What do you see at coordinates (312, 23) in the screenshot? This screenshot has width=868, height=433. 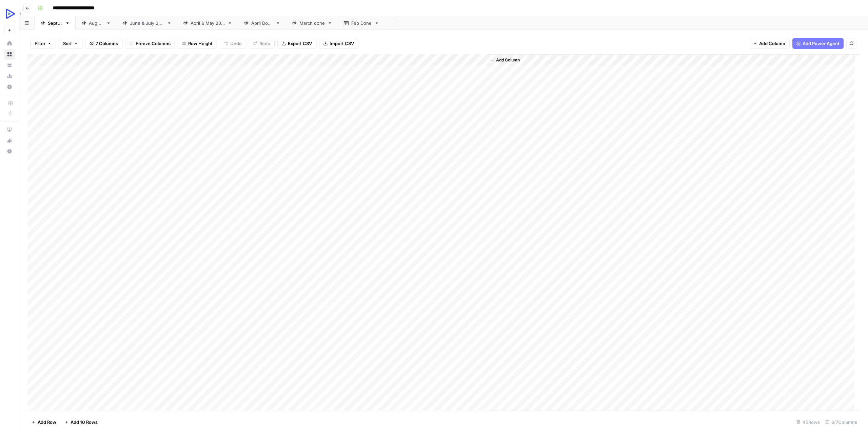 I see `a: March done` at bounding box center [312, 23].